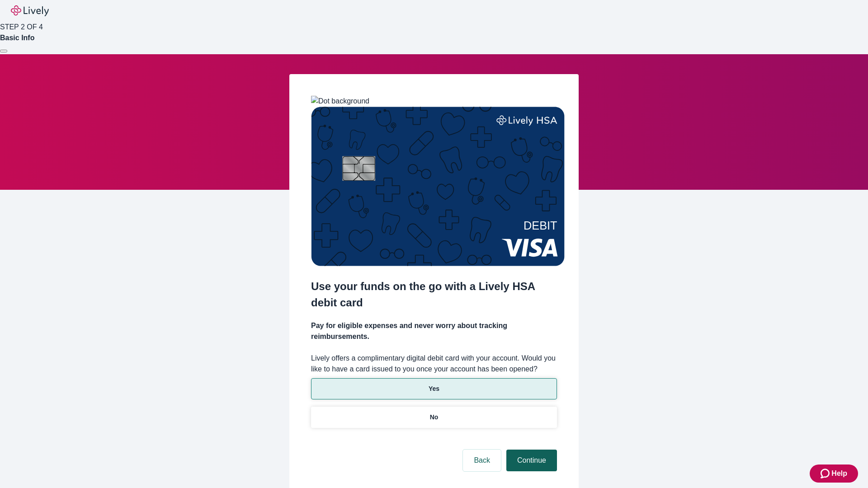 This screenshot has height=488, width=868. Describe the element at coordinates (827, 473) in the screenshot. I see `svg: Zendesk support icon` at that location.